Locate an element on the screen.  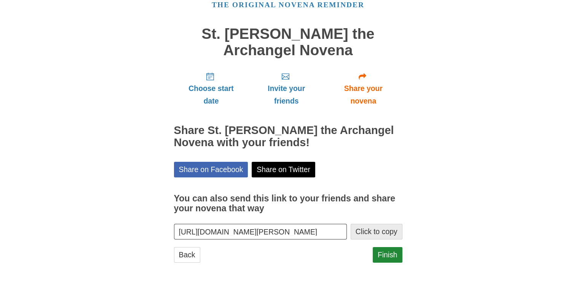
a: The original novena reminder is located at coordinates (288, 5).